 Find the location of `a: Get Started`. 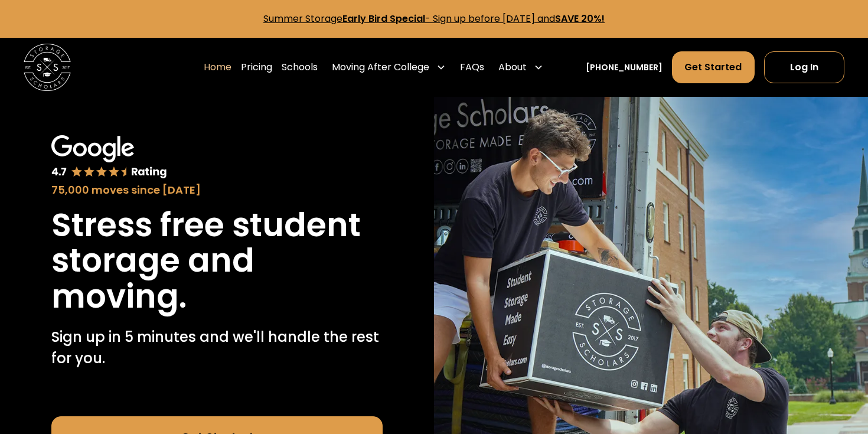

a: Get Started is located at coordinates (713, 67).